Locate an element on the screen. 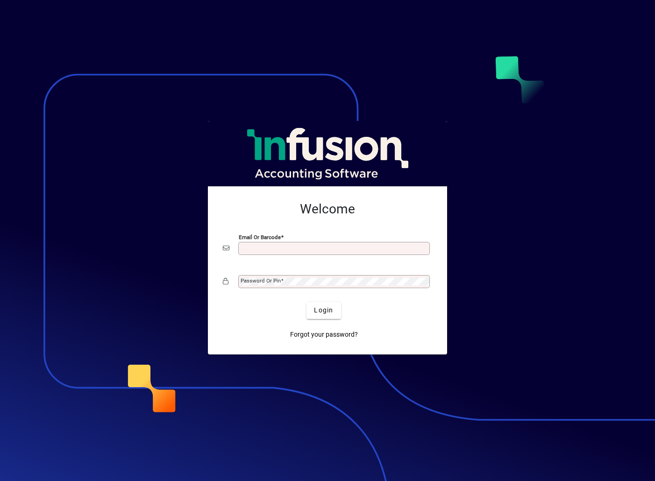  mat-label: Password or Pin is located at coordinates (261, 281).